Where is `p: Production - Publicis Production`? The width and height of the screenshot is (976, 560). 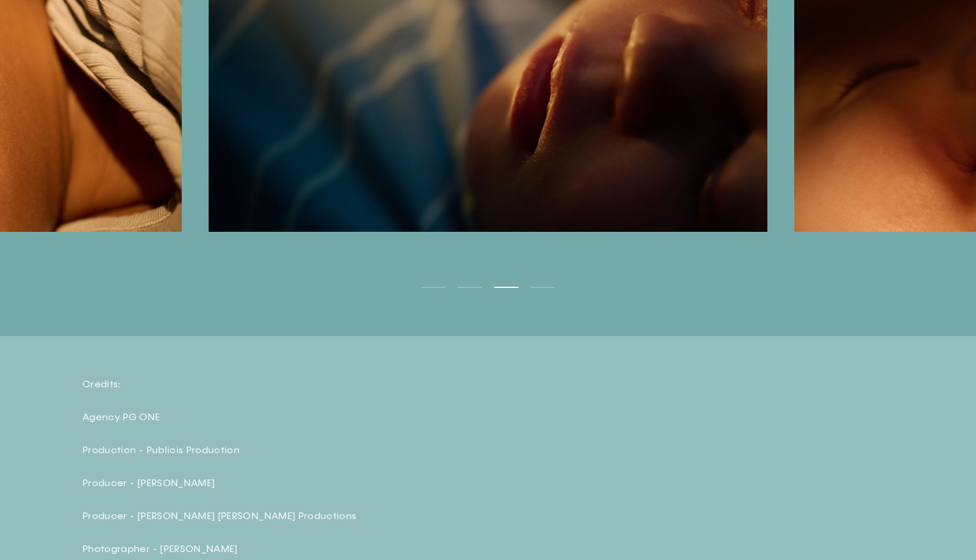 p: Production - Publicis Production is located at coordinates (296, 450).